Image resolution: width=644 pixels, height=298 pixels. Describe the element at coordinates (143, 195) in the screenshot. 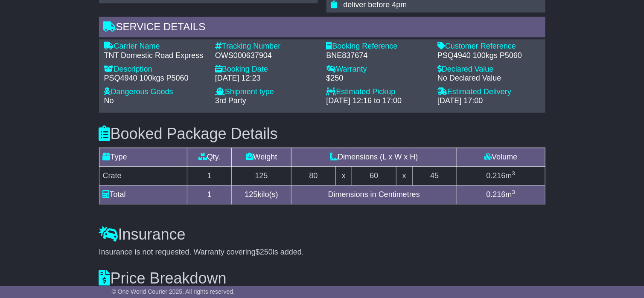

I see `td: Total` at that location.